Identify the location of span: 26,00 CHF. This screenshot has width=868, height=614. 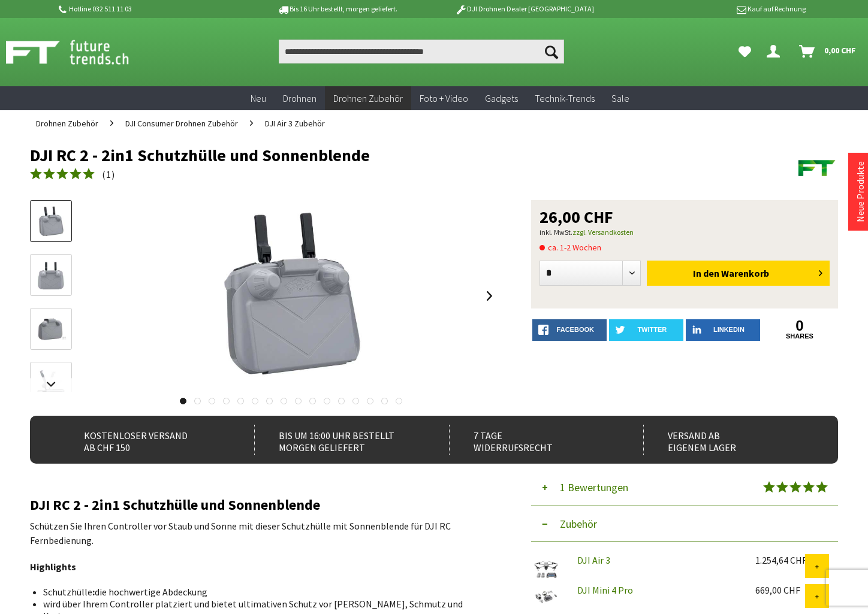
(576, 217).